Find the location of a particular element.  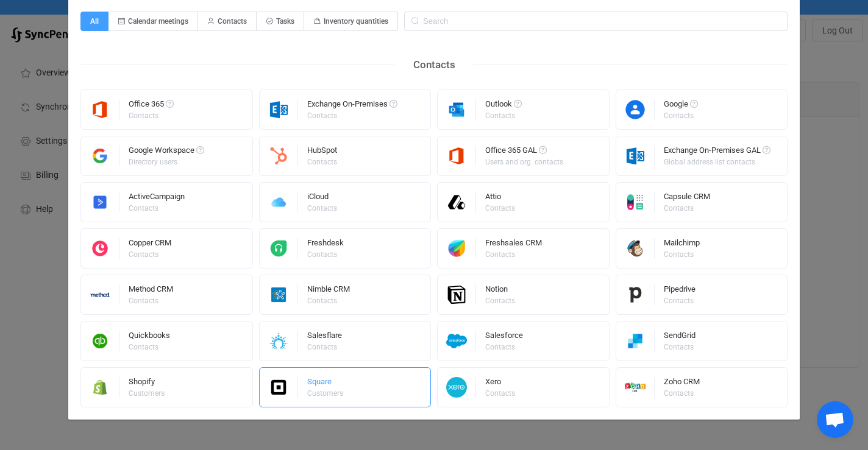

img: google-contacts.png is located at coordinates (635, 110).